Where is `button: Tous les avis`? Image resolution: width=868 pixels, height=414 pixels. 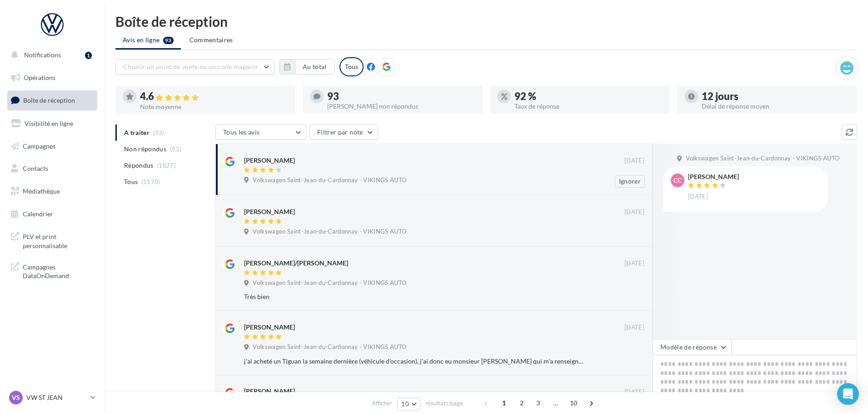 button: Tous les avis is located at coordinates (261, 132).